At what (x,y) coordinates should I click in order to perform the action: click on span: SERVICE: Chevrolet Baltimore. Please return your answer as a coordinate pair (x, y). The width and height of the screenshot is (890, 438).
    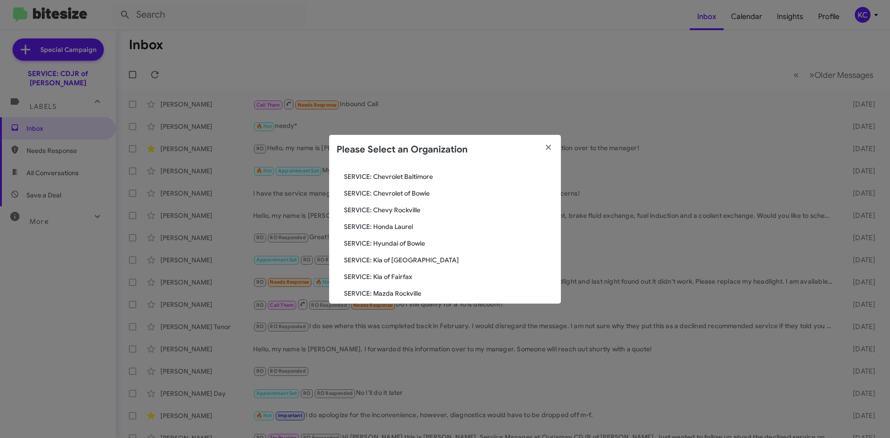
    Looking at the image, I should click on (449, 177).